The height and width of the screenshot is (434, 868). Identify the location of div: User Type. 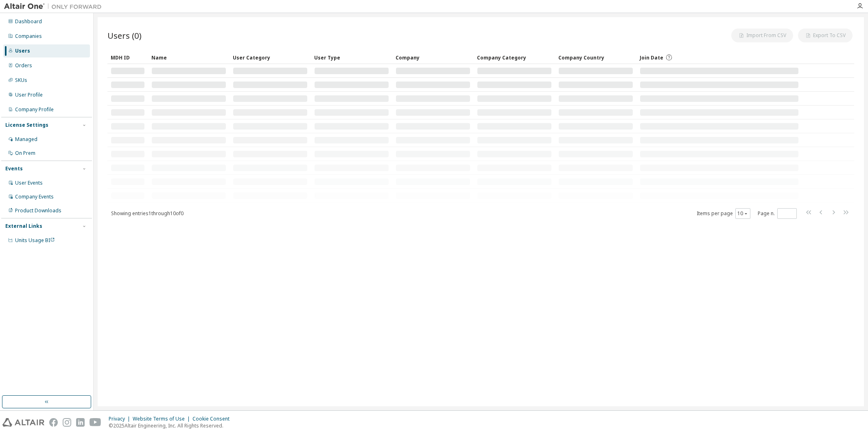
(351, 57).